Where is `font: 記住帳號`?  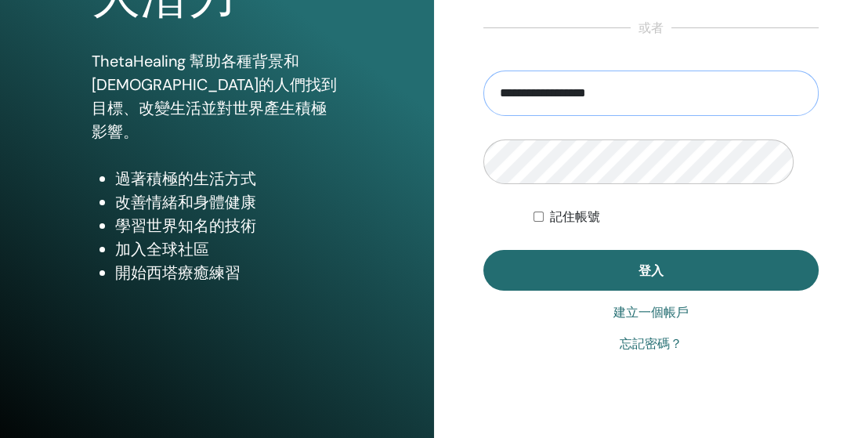 font: 記住帳號 is located at coordinates (575, 216).